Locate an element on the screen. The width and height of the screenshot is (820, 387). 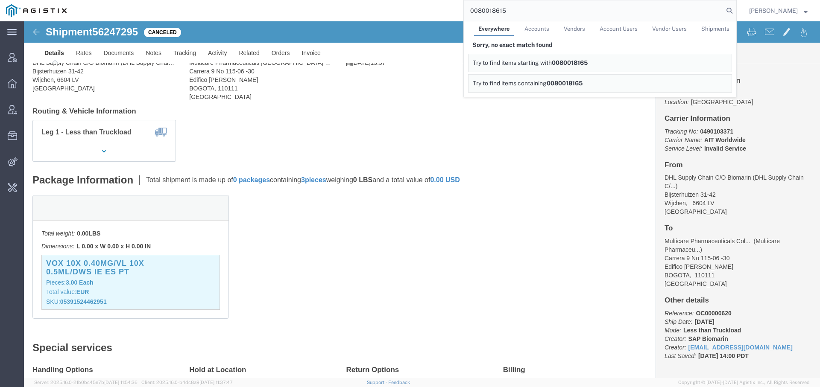
span: Shipments is located at coordinates (715, 29).